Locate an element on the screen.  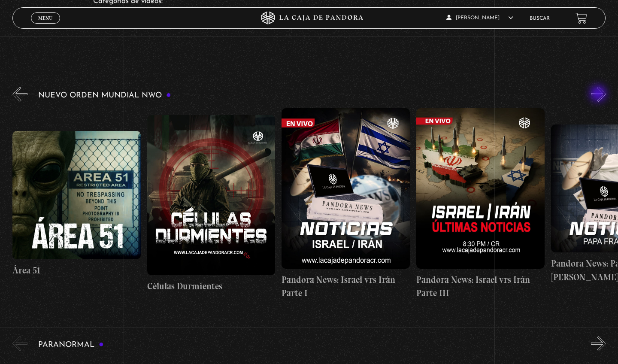
h4: Células Durmientes is located at coordinates (211, 286).